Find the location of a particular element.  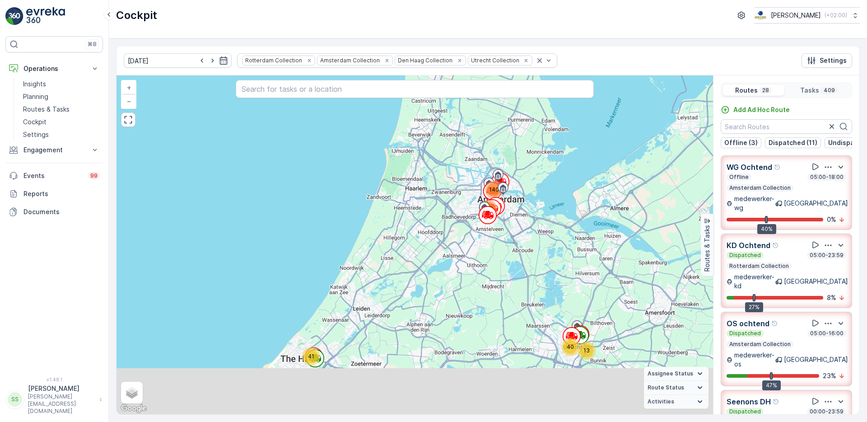

p: Dispatched (11) is located at coordinates (793, 143).